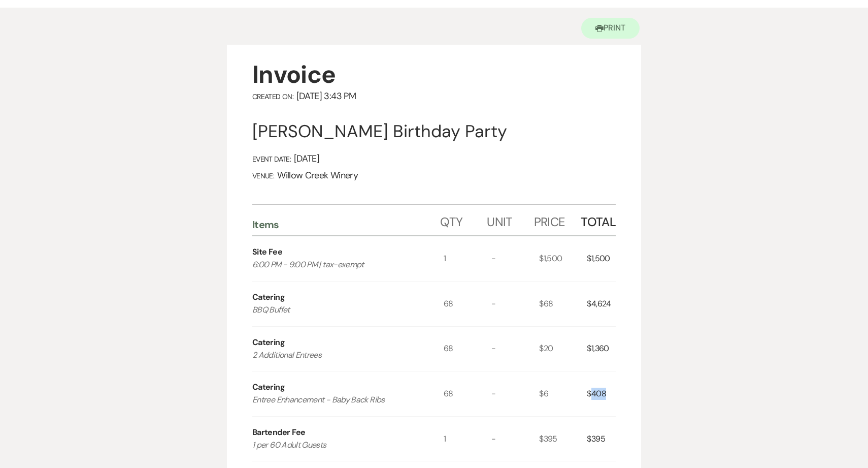  What do you see at coordinates (338, 400) in the screenshot?
I see `p: Entree Enhancement - Baby Back Ribs` at bounding box center [338, 400].